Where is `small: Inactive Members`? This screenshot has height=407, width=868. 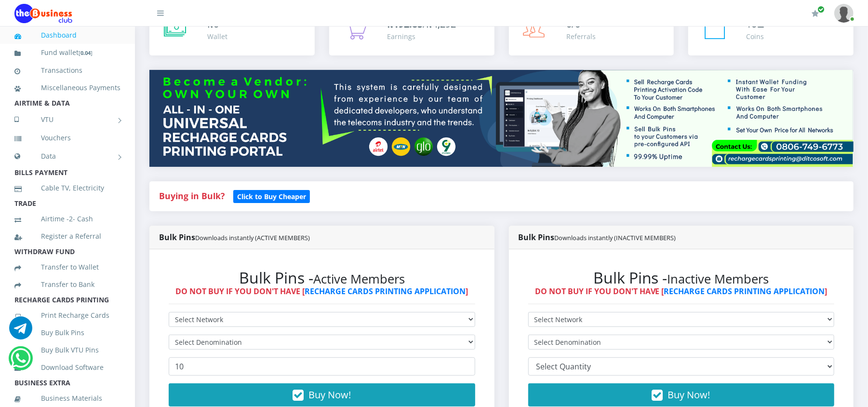
small: Inactive Members is located at coordinates (718, 279).